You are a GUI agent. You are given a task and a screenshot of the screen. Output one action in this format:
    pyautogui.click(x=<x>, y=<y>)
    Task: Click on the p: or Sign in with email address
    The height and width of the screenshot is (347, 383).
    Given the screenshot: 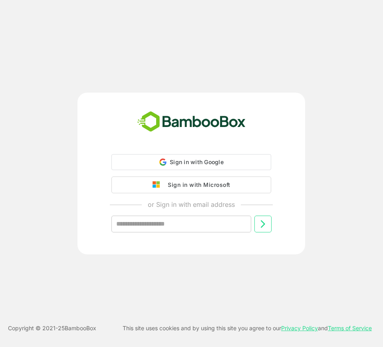 What is the action you would take?
    pyautogui.click(x=191, y=205)
    